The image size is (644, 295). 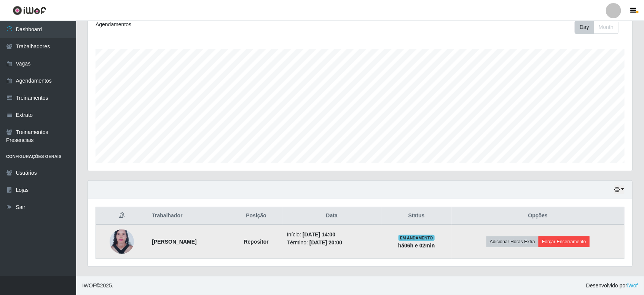 What do you see at coordinates (596, 27) in the screenshot?
I see `div: First group` at bounding box center [596, 27].